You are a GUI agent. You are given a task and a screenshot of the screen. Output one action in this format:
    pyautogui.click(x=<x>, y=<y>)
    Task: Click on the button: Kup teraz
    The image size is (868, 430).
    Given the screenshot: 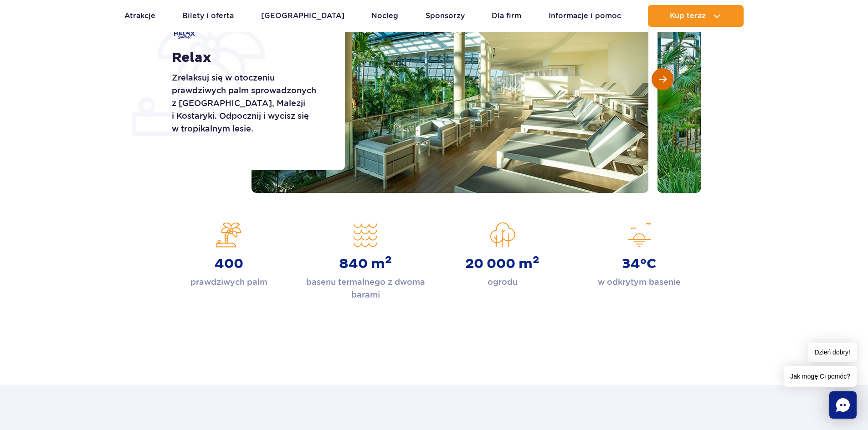 What is the action you would take?
    pyautogui.click(x=696, y=16)
    